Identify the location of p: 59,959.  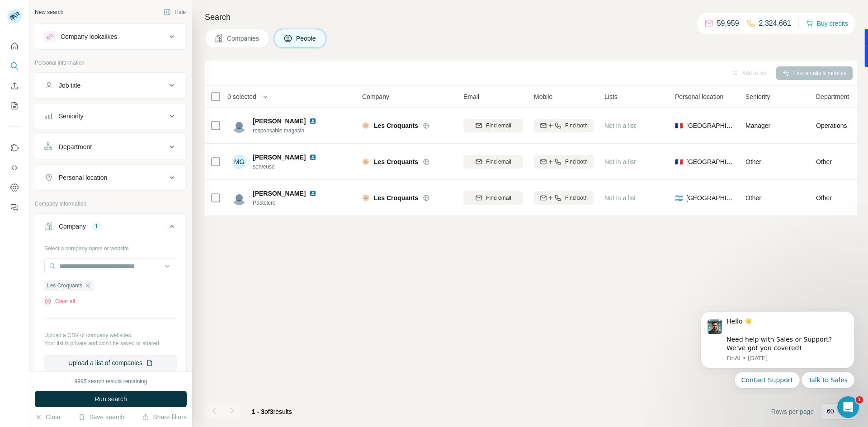
(728, 24).